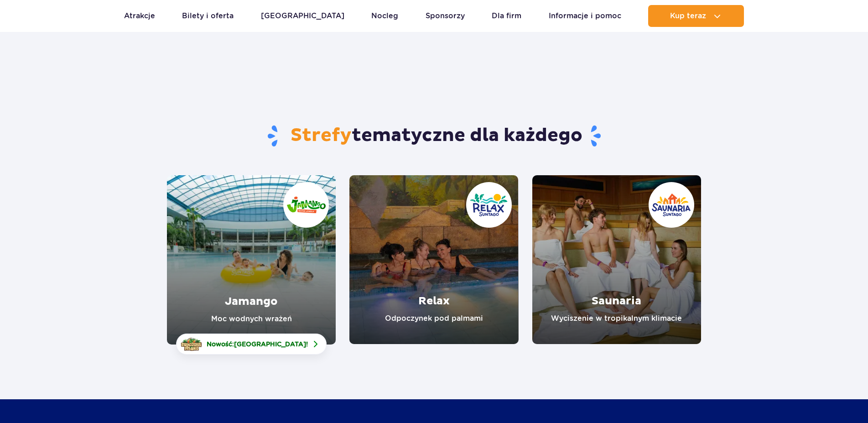  I want to click on a: Nocleg, so click(384, 16).